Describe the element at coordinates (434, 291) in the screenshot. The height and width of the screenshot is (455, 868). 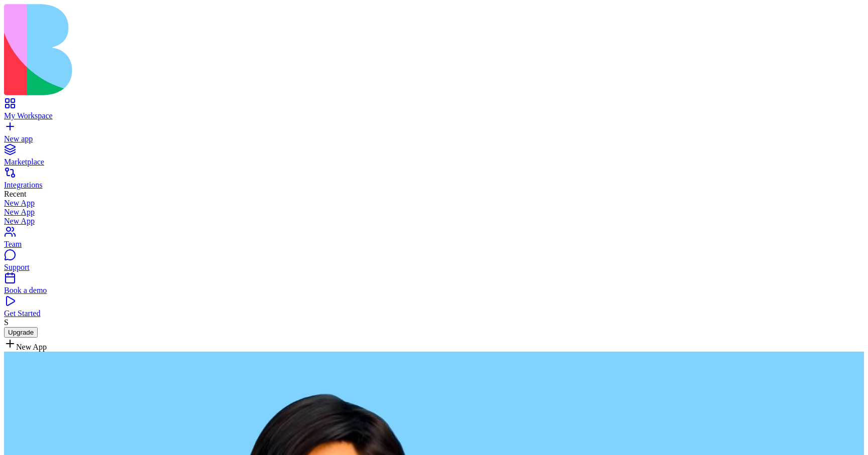
I see `div: Book a demo` at that location.